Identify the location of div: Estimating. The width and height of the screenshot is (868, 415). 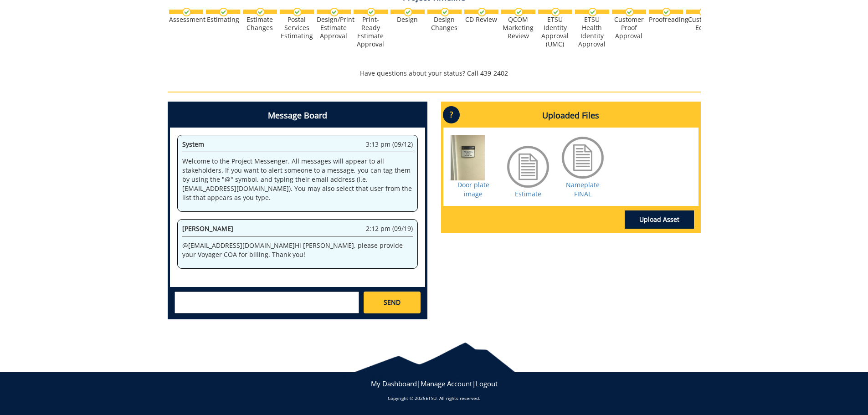
(223, 19).